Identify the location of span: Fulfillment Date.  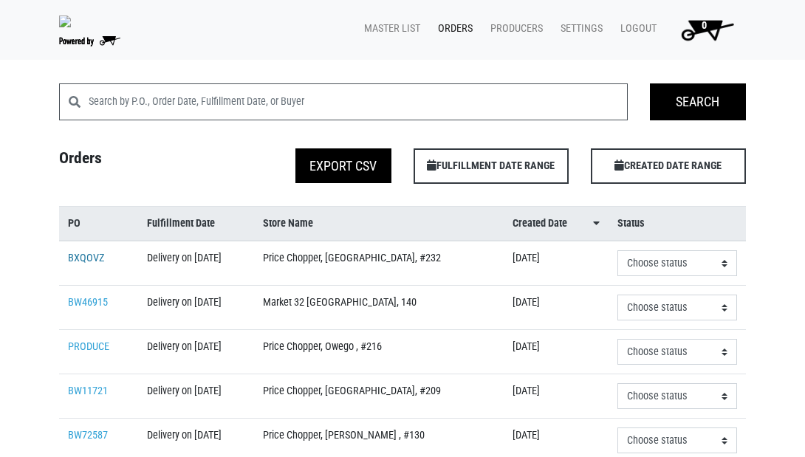
(181, 224).